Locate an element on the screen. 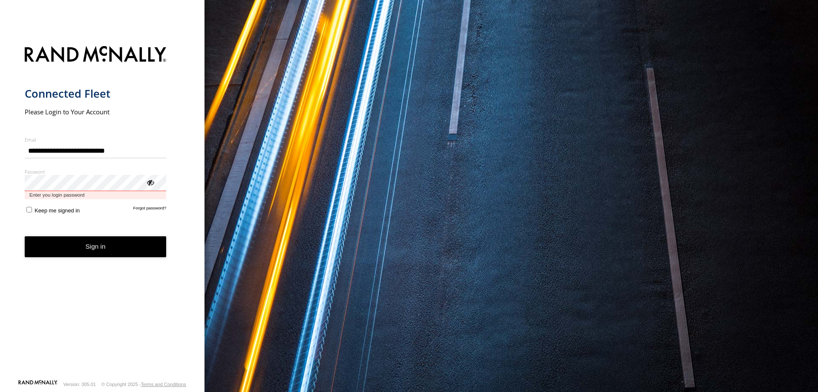 Image resolution: width=818 pixels, height=392 pixels. a: Forgot password? is located at coordinates (150, 209).